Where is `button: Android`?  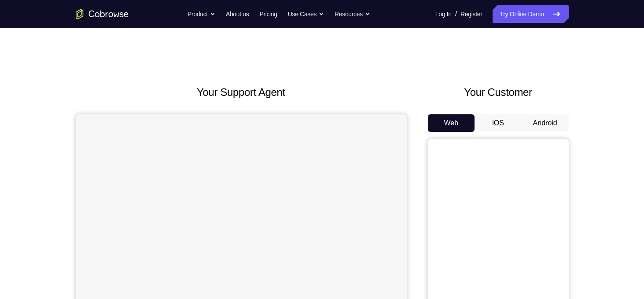
button: Android is located at coordinates (545, 123).